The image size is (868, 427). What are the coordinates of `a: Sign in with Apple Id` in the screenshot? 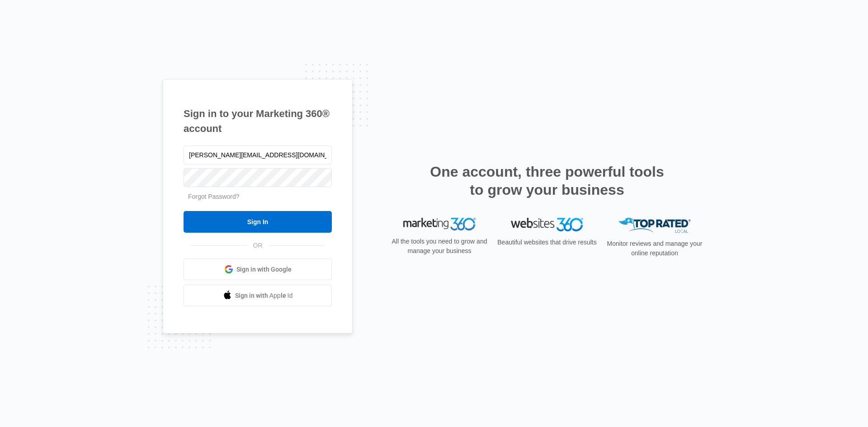 It's located at (258, 295).